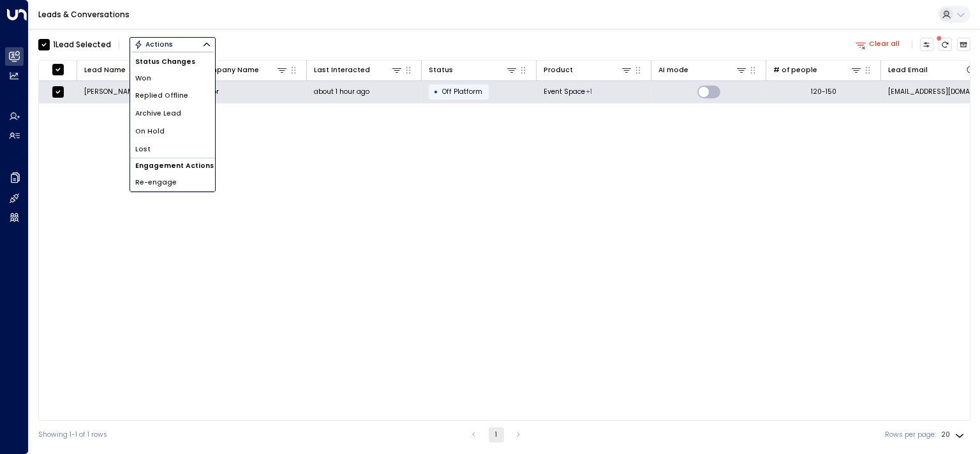 Image resolution: width=980 pixels, height=454 pixels. What do you see at coordinates (143, 78) in the screenshot?
I see `span: Won` at bounding box center [143, 78].